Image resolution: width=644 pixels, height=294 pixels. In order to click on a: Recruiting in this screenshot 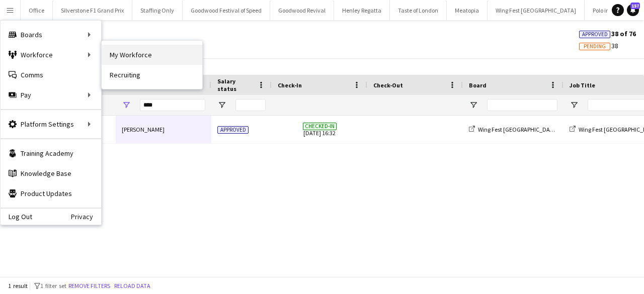, I will do `click(152, 75)`.